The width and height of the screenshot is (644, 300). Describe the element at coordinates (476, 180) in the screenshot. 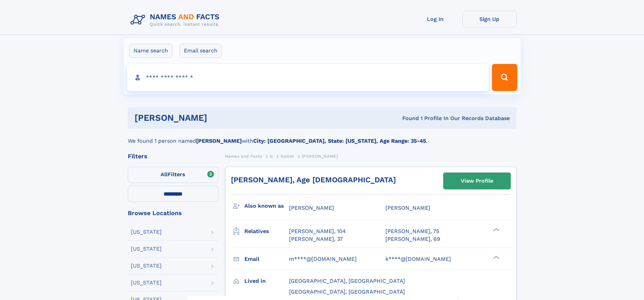

I see `div: View Profile` at that location.